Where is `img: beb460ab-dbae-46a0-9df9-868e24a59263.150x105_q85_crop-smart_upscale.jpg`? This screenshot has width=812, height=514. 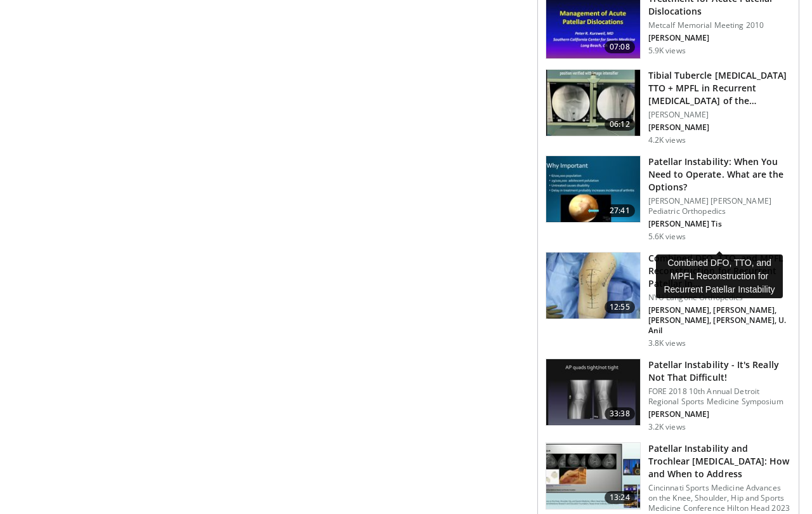
img: beb460ab-dbae-46a0-9df9-868e24a59263.150x105_q85_crop-smart_upscale.jpg is located at coordinates (593, 392).